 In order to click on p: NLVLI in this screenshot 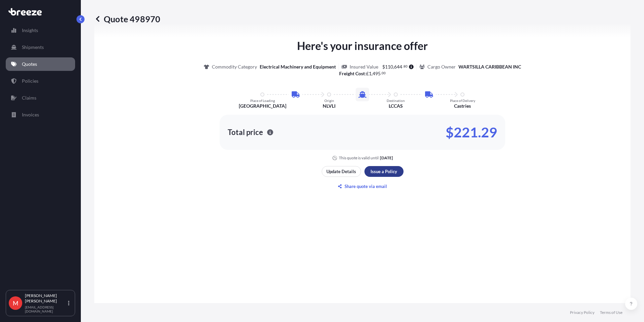, I will do `click(329, 106)`.